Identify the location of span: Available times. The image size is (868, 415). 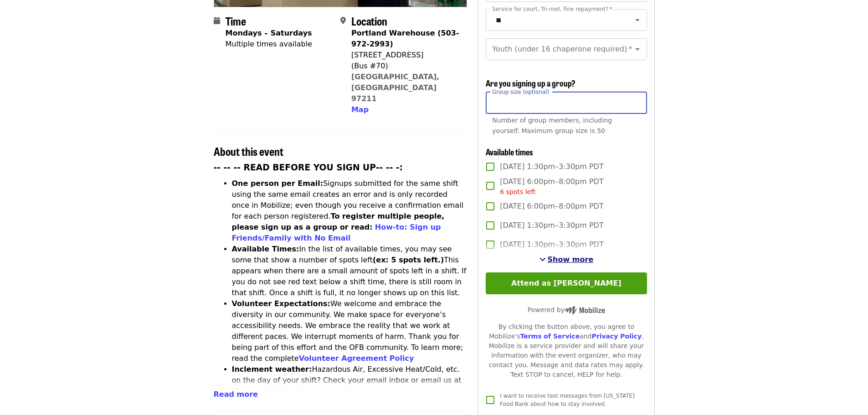
(509, 152).